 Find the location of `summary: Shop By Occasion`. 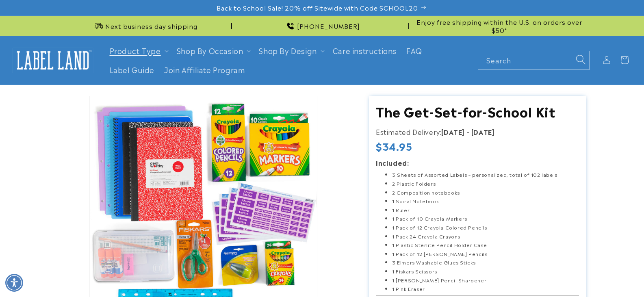

summary: Shop By Occasion is located at coordinates (213, 50).